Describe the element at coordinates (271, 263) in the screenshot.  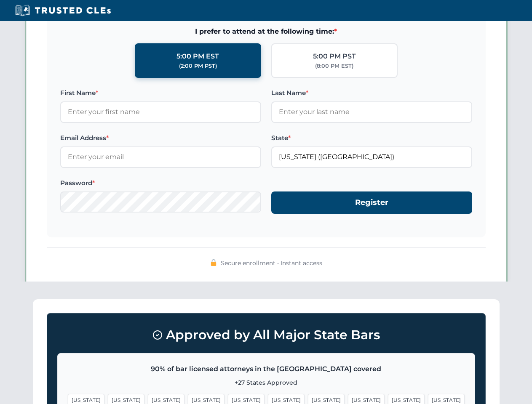
I see `span: Secure enrollment • Instant access` at that location.